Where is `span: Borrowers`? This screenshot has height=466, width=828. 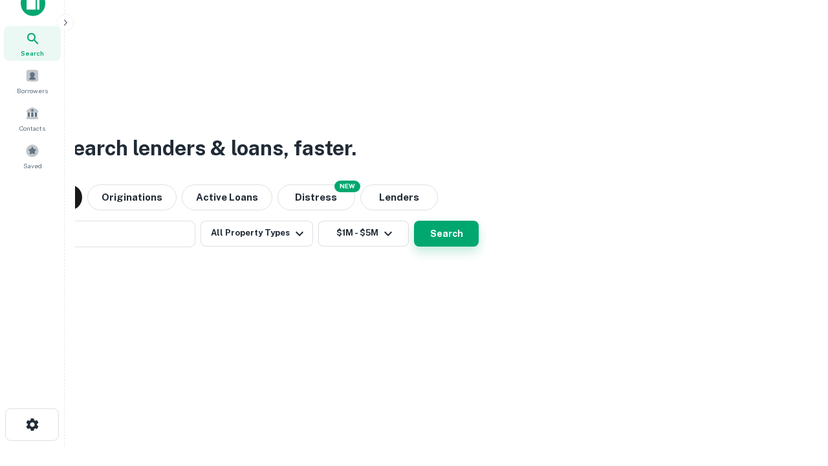 span: Borrowers is located at coordinates (32, 91).